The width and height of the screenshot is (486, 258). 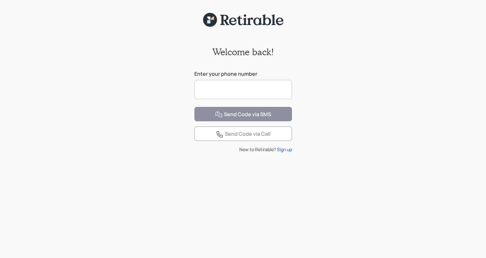 I want to click on div: Send Code via SMS, so click(x=243, y=115).